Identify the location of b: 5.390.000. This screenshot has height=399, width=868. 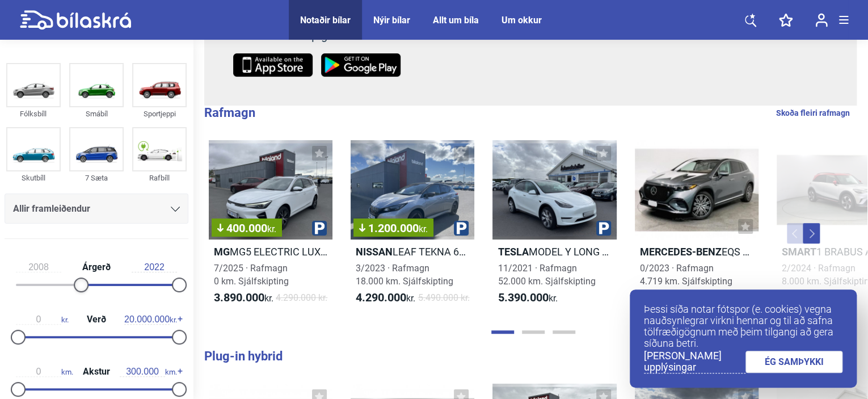
(523, 297).